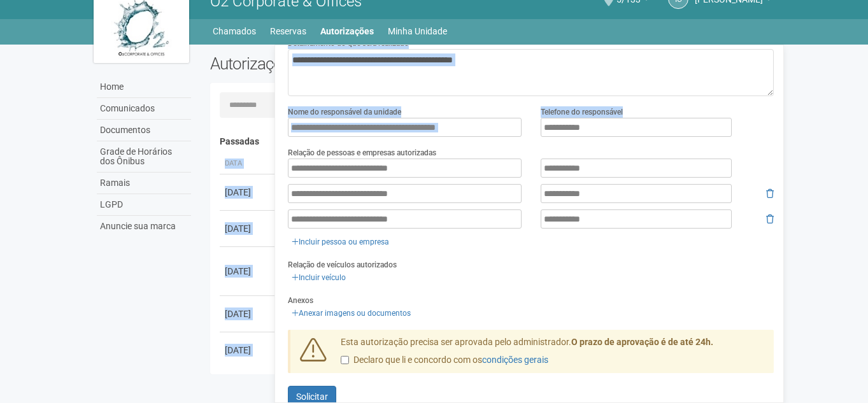 The image size is (868, 403). What do you see at coordinates (318, 277) in the screenshot?
I see `a: Incluir veículo` at bounding box center [318, 277].